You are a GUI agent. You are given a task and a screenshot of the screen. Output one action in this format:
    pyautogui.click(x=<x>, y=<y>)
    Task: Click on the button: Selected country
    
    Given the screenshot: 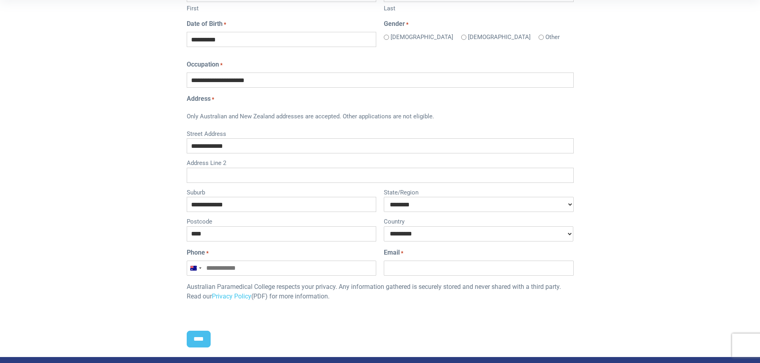 What is the action you would take?
    pyautogui.click(x=195, y=268)
    